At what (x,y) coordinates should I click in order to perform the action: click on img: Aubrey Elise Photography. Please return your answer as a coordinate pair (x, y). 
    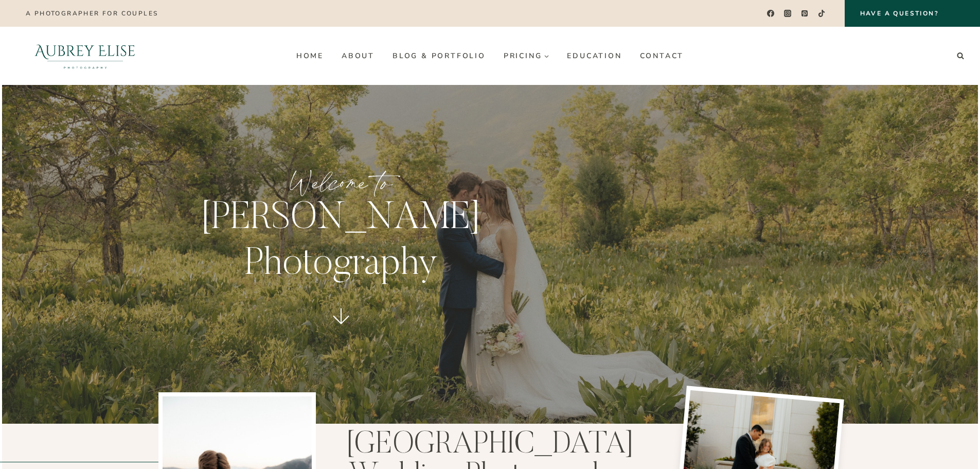
    Looking at the image, I should click on (85, 56).